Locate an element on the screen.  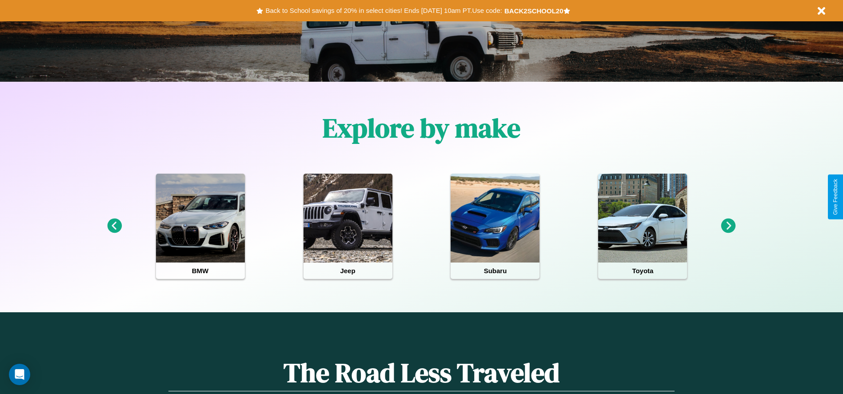
div: Open Intercom Messenger is located at coordinates (20, 375).